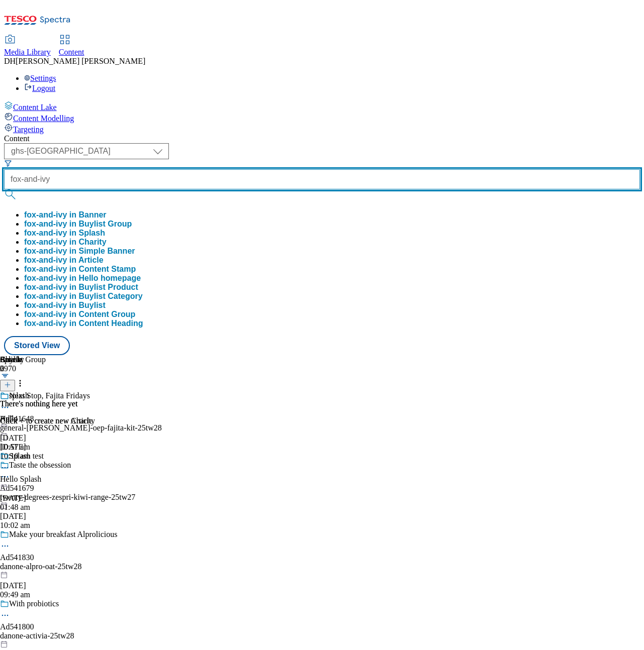 This screenshot has height=650, width=644. What do you see at coordinates (83, 278) in the screenshot?
I see `button: fox-and-ivy in Hello homepage` at bounding box center [83, 278].